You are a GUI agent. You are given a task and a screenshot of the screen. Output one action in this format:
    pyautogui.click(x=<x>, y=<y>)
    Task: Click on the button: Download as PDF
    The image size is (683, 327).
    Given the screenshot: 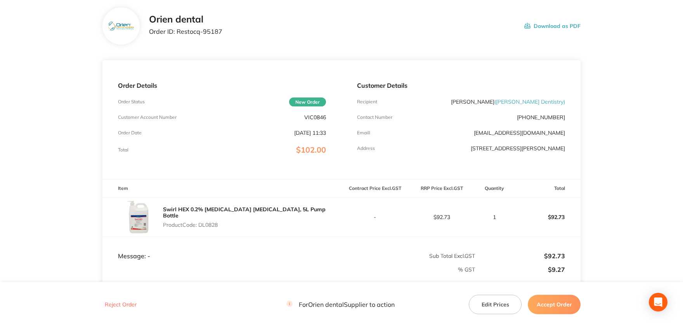 What is the action you would take?
    pyautogui.click(x=552, y=26)
    